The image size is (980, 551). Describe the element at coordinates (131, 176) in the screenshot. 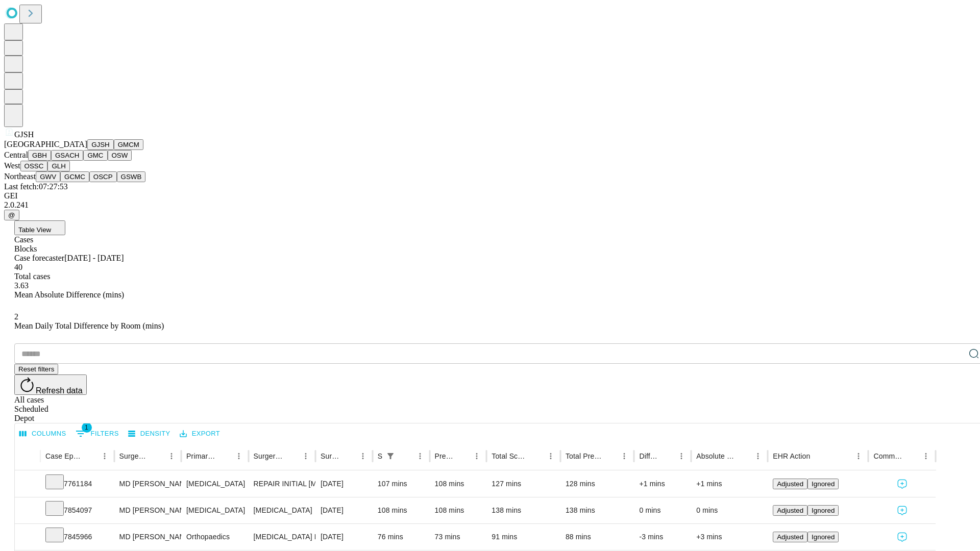

I see `button: GSWB` at that location.